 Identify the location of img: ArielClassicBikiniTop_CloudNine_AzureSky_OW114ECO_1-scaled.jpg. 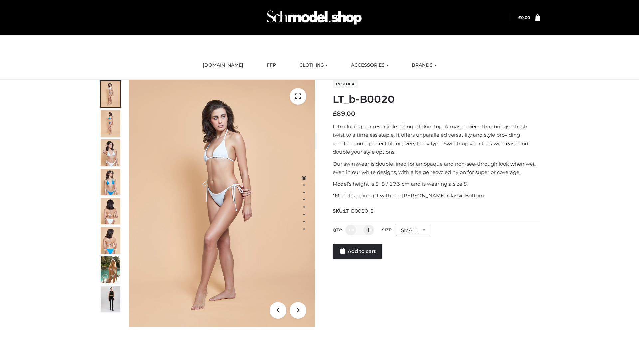
(110, 94).